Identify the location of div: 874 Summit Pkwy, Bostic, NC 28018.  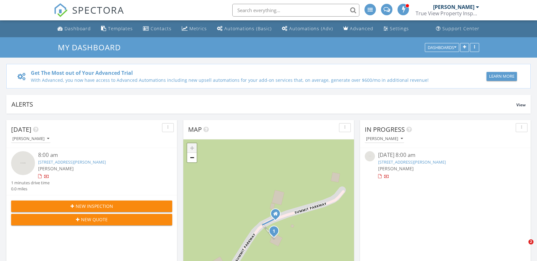
(276, 232).